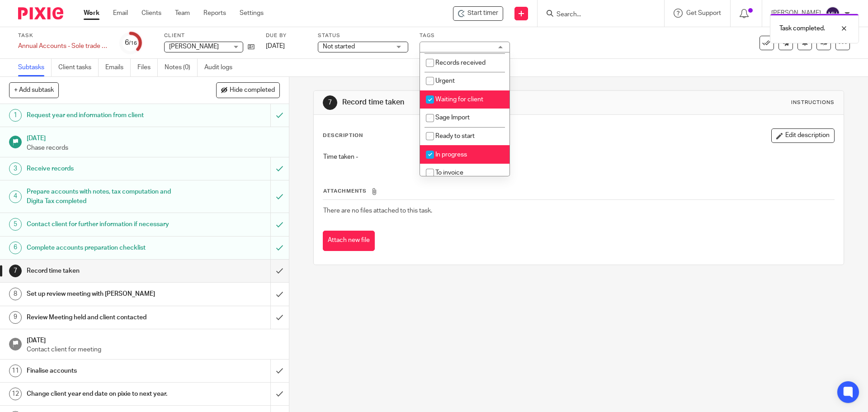 Image resolution: width=868 pixels, height=412 pixels. Describe the element at coordinates (210, 36) in the screenshot. I see `label: Client` at that location.